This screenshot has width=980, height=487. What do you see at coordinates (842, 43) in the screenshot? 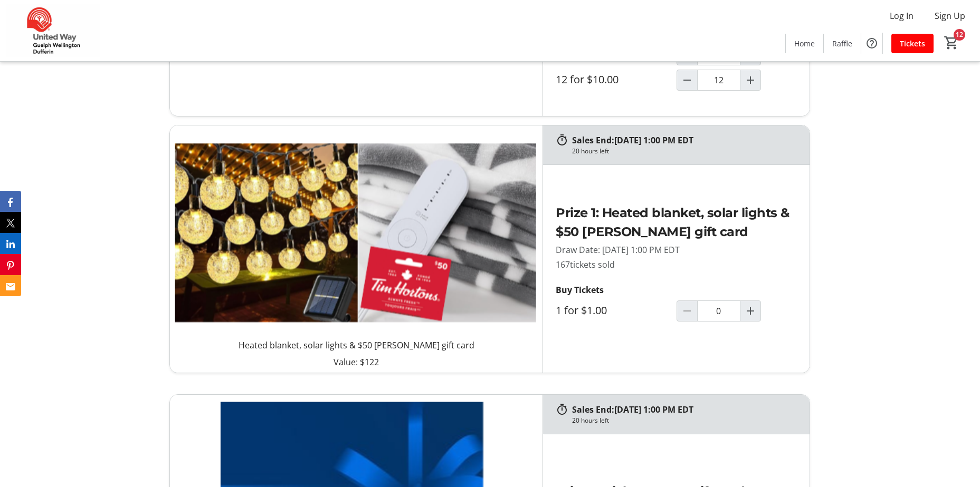
I see `a: Raffle` at bounding box center [842, 43].